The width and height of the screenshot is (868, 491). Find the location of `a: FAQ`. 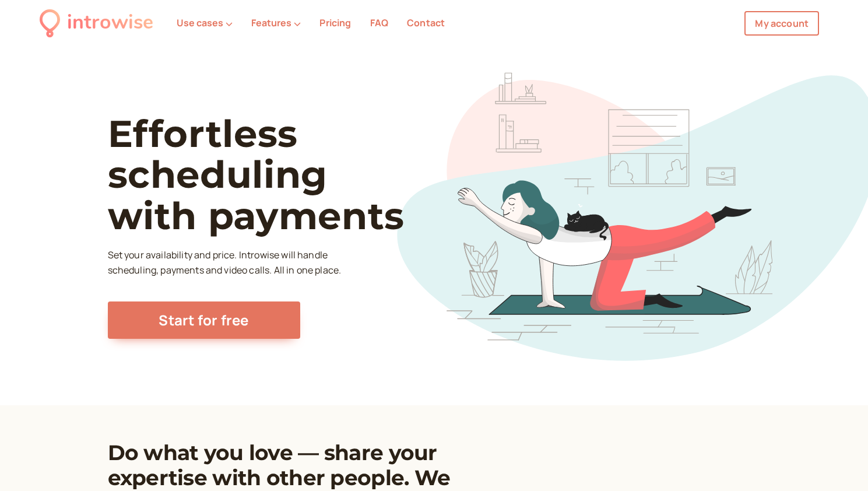

a: FAQ is located at coordinates (379, 23).